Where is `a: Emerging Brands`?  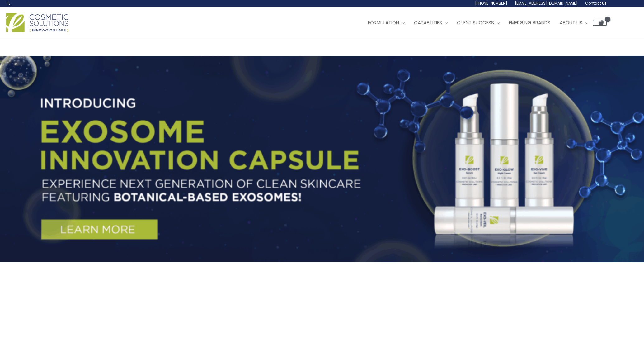
a: Emerging Brands is located at coordinates (530, 23).